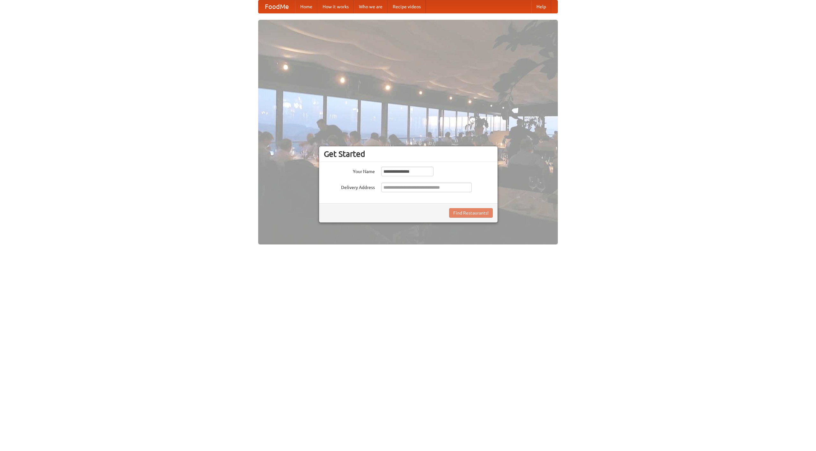  I want to click on a: Help, so click(541, 7).